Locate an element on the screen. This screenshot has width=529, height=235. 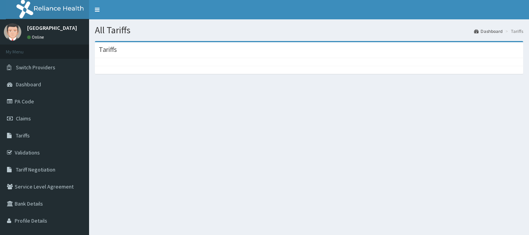
h3: Tariffs is located at coordinates (108, 50).